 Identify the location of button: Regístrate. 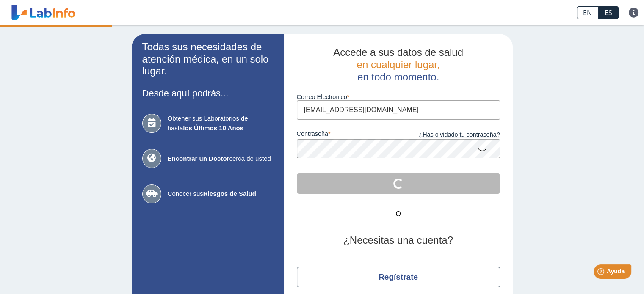
(398, 277).